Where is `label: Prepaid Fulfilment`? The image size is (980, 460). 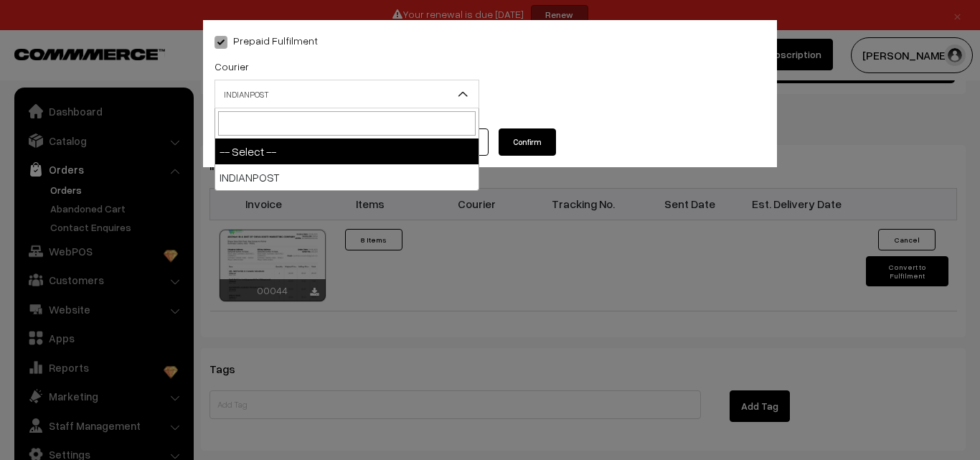 label: Prepaid Fulfilment is located at coordinates (266, 40).